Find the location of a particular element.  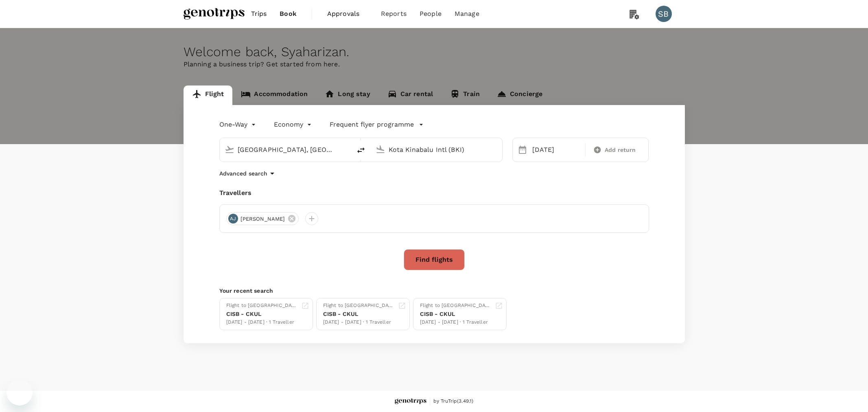

p: Planning a business trip? Get started from here. is located at coordinates (434, 64).